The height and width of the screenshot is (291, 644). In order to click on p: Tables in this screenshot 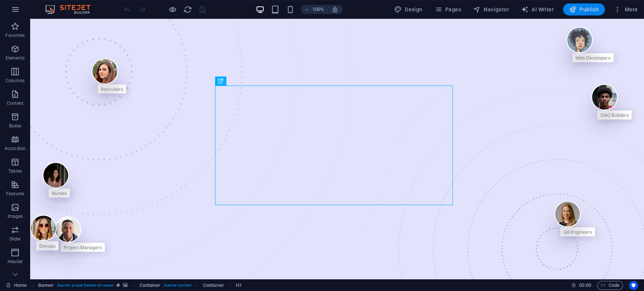, I will do `click(15, 171)`.